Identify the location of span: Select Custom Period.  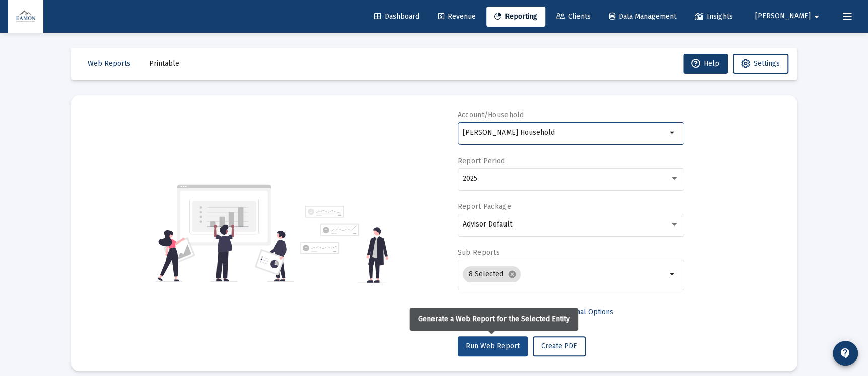
(500, 312).